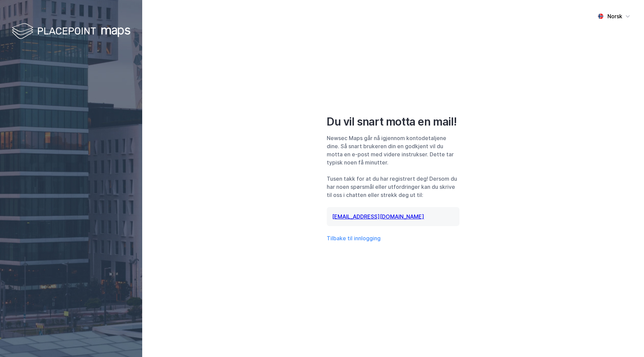 This screenshot has height=357, width=644. Describe the element at coordinates (71, 31) in the screenshot. I see `img: logo-white.f07954bde2210d2a523dddb988cd2aa7.svg` at that location.